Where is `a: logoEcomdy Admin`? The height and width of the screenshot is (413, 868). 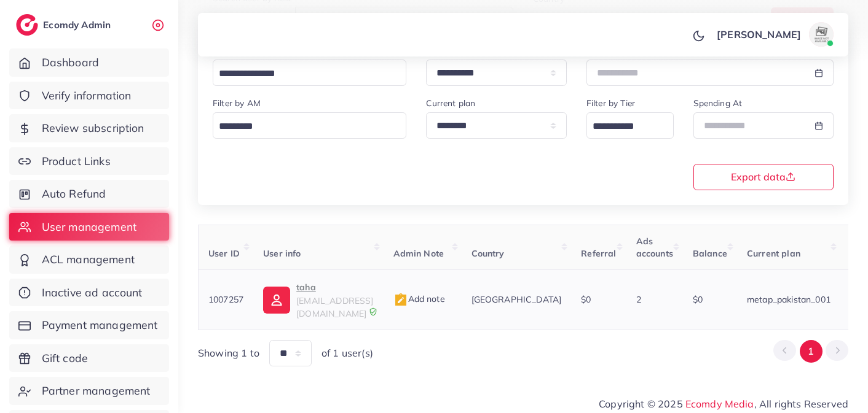 a: logoEcomdy Admin is located at coordinates (64, 25).